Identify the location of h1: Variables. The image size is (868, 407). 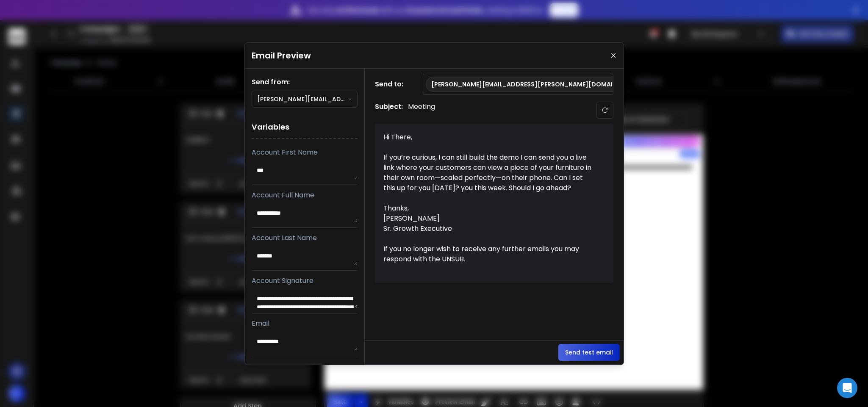
(305, 128).